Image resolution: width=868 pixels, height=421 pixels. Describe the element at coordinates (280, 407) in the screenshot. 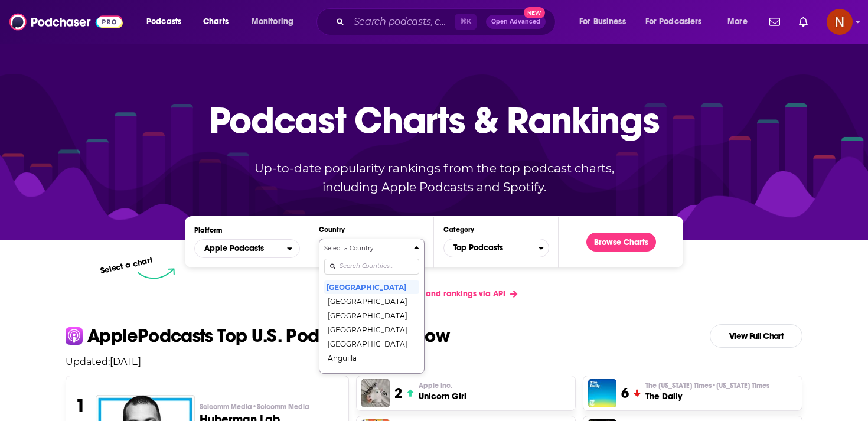

I see `span: • Scicomm Media` at that location.